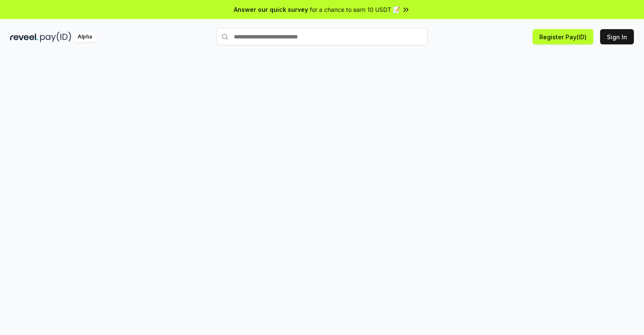 Image resolution: width=644 pixels, height=335 pixels. What do you see at coordinates (617, 37) in the screenshot?
I see `button: Sign In` at bounding box center [617, 37].